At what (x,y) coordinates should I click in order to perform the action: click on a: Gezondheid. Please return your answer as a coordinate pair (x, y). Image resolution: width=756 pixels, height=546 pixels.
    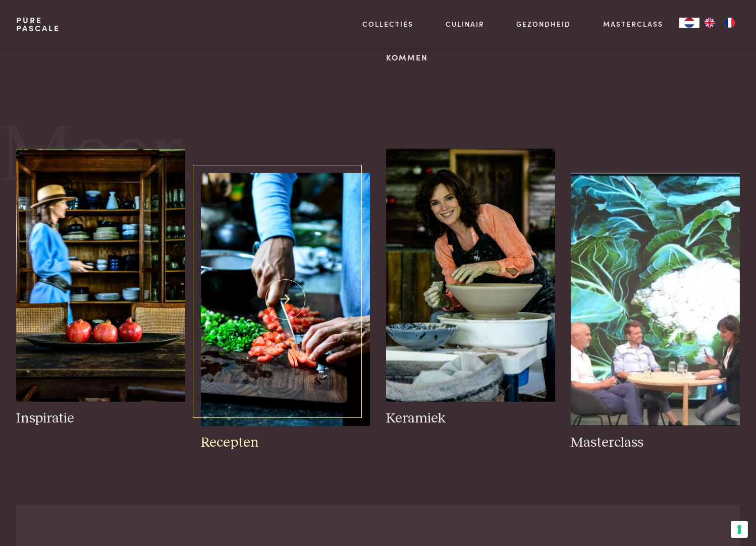
    Looking at the image, I should click on (544, 24).